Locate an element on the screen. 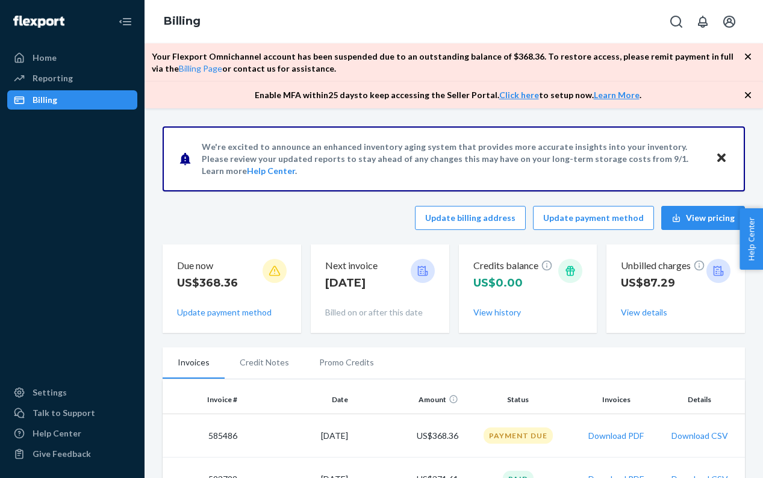  th: Date is located at coordinates (297, 400).